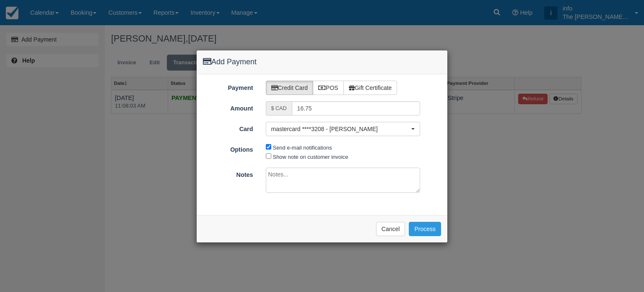 This screenshot has width=644, height=292. Describe the element at coordinates (290, 87) in the screenshot. I see `label: Credit Card` at that location.